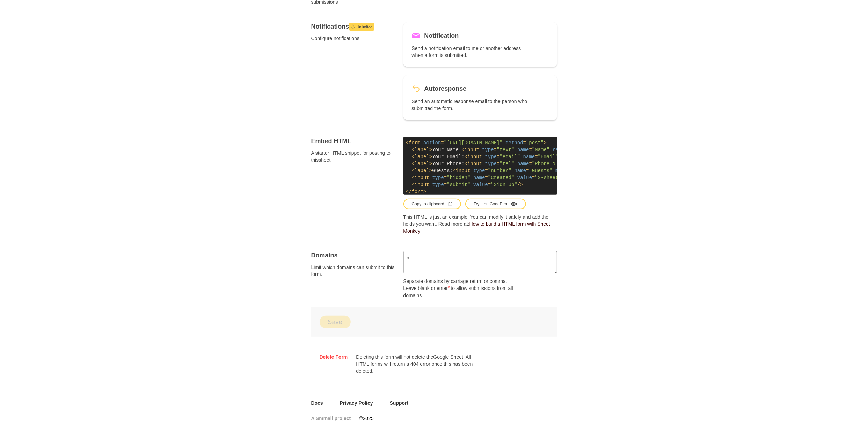 The height and width of the screenshot is (438, 868). Describe the element at coordinates (495, 204) in the screenshot. I see `div: Try it on CodePen` at that location.